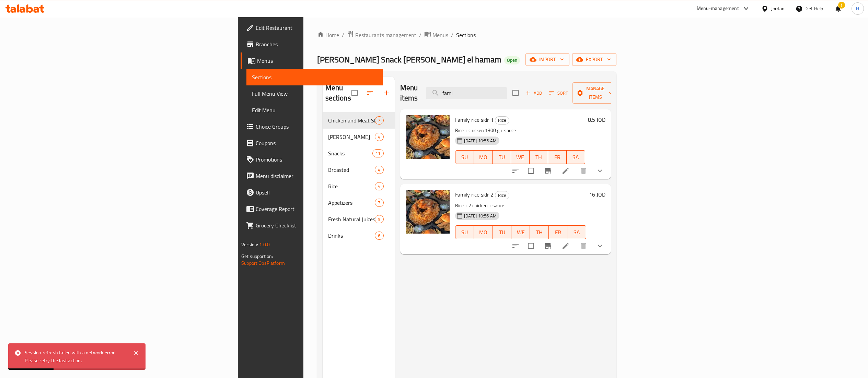  I want to click on span: Add, so click(534, 93).